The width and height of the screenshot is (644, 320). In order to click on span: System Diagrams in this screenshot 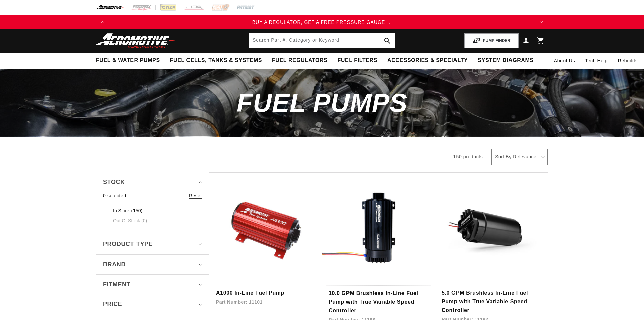, I will do `click(506, 61)`.